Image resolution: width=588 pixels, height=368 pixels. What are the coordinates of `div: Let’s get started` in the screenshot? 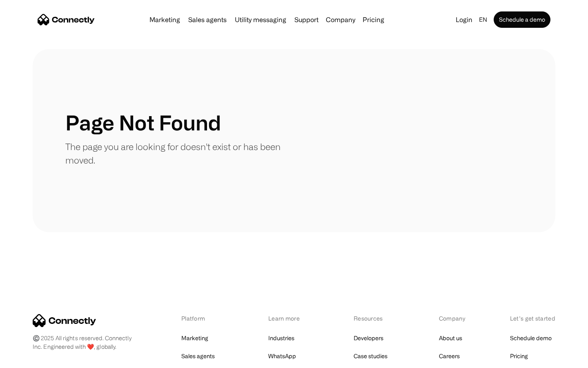 It's located at (533, 318).